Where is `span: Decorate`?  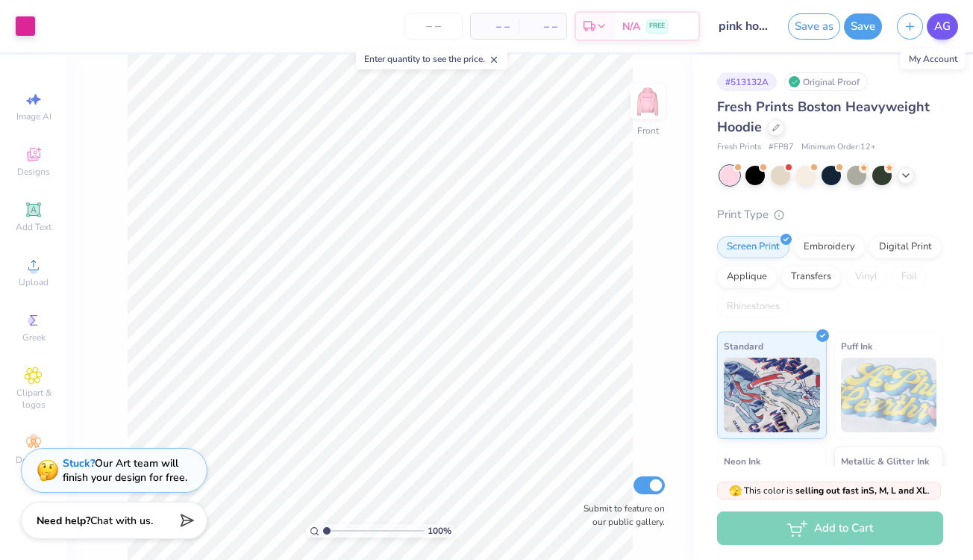 span: Decorate is located at coordinates (34, 460).